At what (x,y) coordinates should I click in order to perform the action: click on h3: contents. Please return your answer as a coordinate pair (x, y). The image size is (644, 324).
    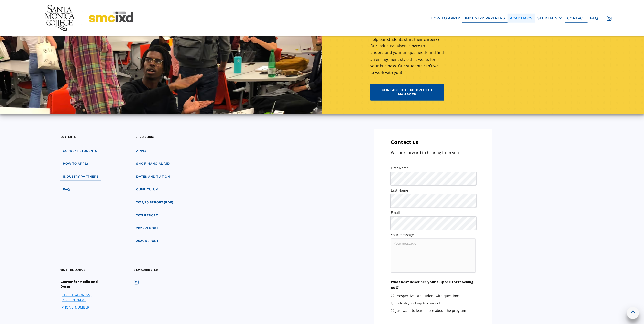
    Looking at the image, I should click on (68, 137).